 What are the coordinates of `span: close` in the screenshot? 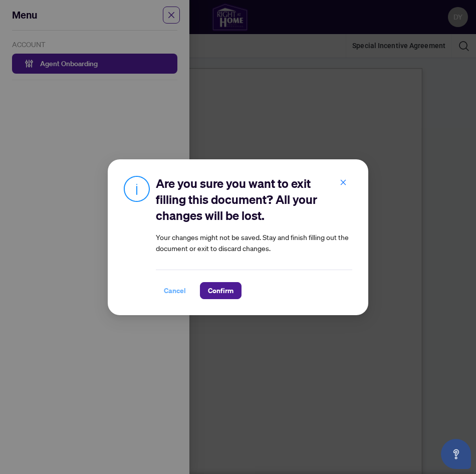 It's located at (343, 182).